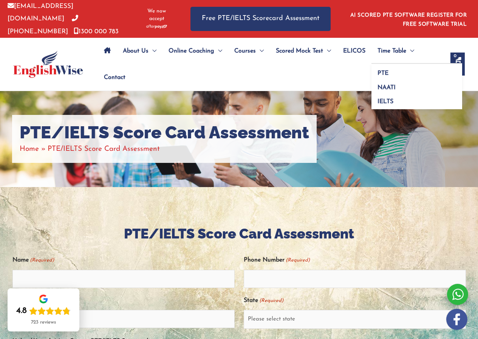  I want to click on a: ELICOS, so click(354, 51).